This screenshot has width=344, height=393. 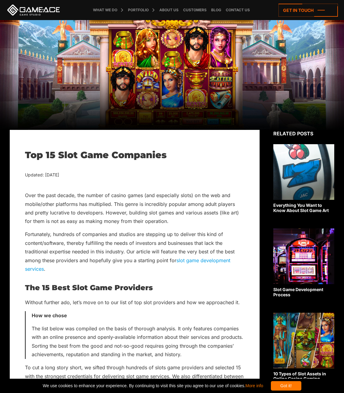 I want to click on a: Slot Game Development Process, so click(x=304, y=263).